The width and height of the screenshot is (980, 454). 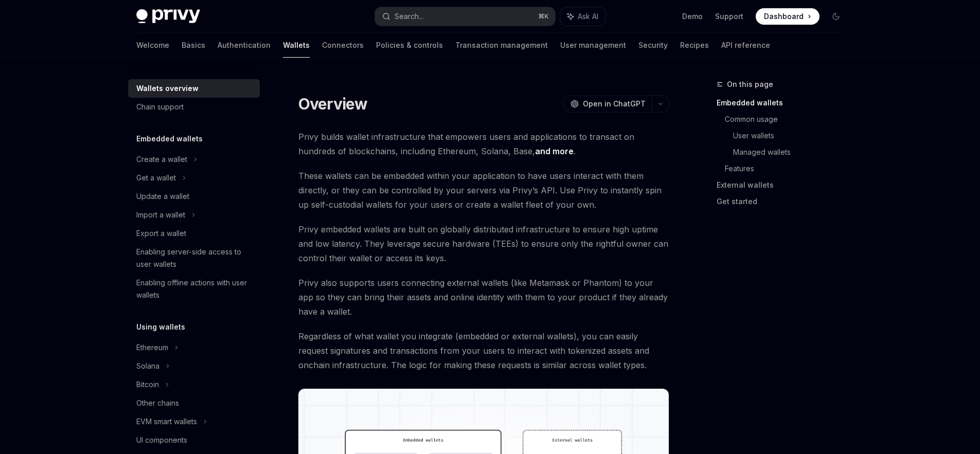 What do you see at coordinates (161, 215) in the screenshot?
I see `div: Import a wallet` at bounding box center [161, 215].